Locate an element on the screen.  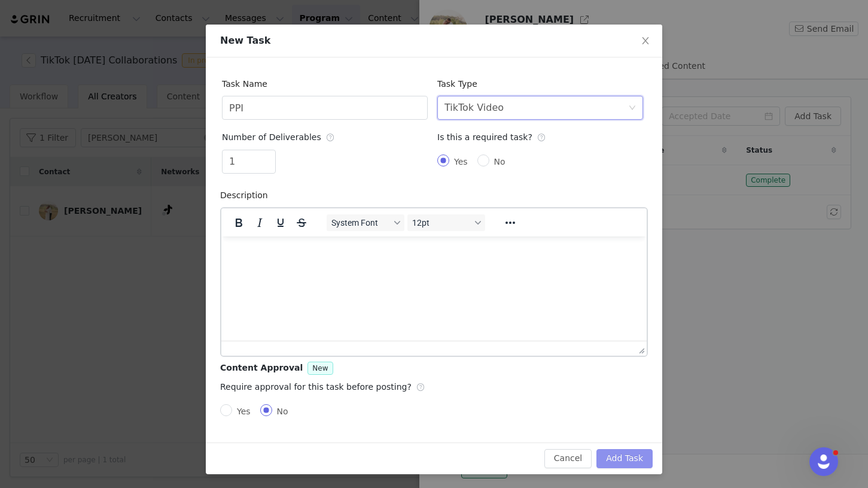
span: Require approval for this task before posting? is located at coordinates (322, 387).